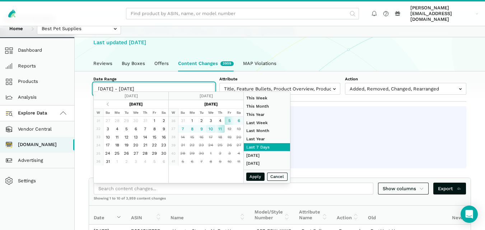  What do you see at coordinates (239, 129) in the screenshot?
I see `td: 13` at bounding box center [239, 129].